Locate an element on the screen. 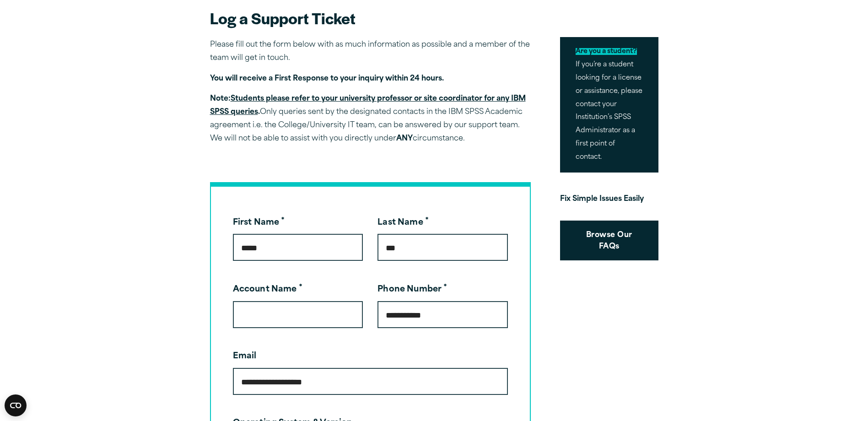  u: Students please refer to your university professor or site coordinator for any IBM SPSS queries is located at coordinates (368, 105).